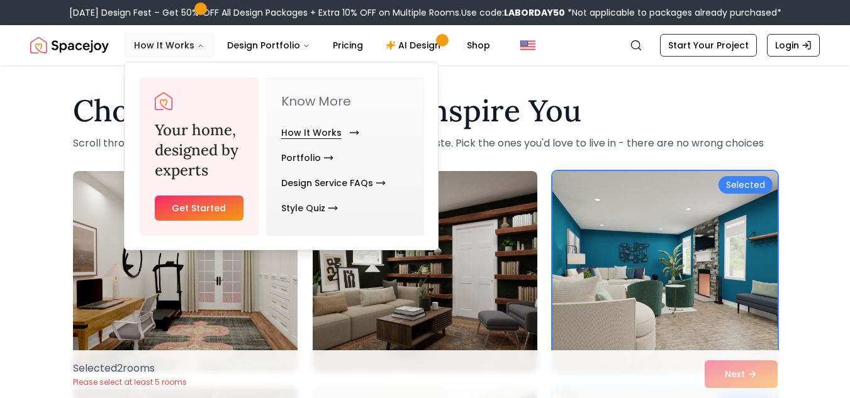 The image size is (850, 398). What do you see at coordinates (199, 208) in the screenshot?
I see `a: Get Started` at bounding box center [199, 208].